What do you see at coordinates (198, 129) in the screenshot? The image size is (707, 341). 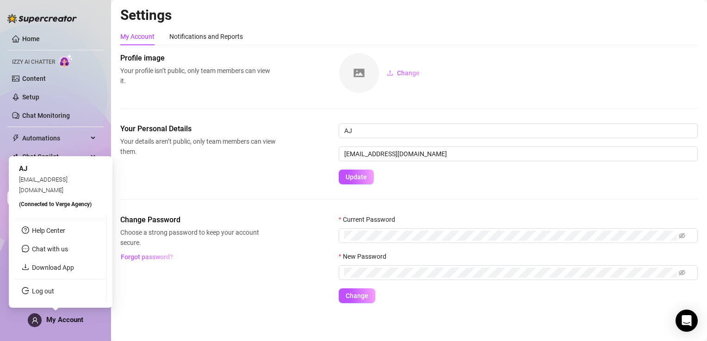 I see `span: Your Personal Details` at bounding box center [198, 129].